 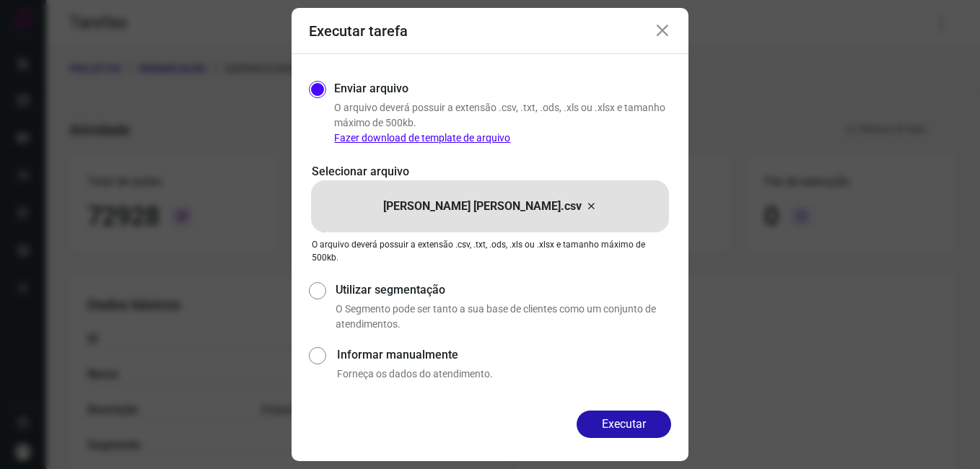 What do you see at coordinates (422, 138) in the screenshot?
I see `a: Fazer download de template de arquivo` at bounding box center [422, 138].